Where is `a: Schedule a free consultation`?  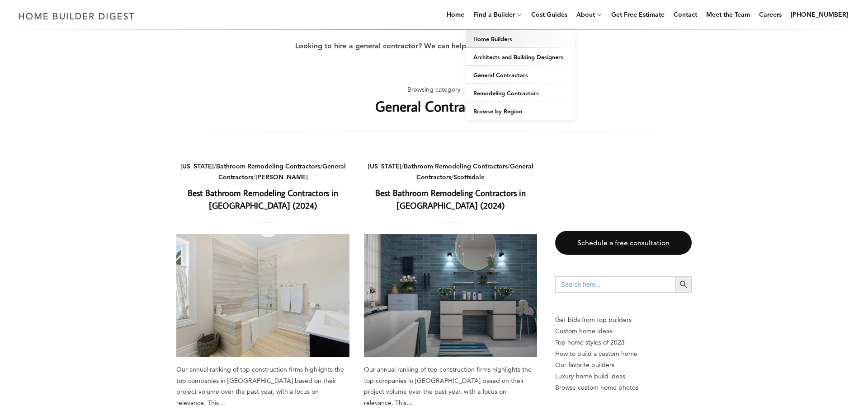 a: Schedule a free consultation is located at coordinates (623, 243).